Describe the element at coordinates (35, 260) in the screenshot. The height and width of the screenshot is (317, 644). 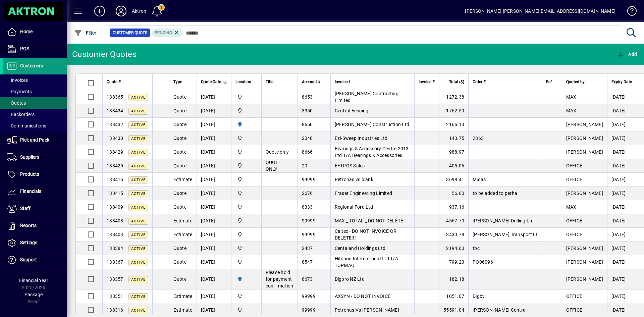
I see `a: Support` at that location.